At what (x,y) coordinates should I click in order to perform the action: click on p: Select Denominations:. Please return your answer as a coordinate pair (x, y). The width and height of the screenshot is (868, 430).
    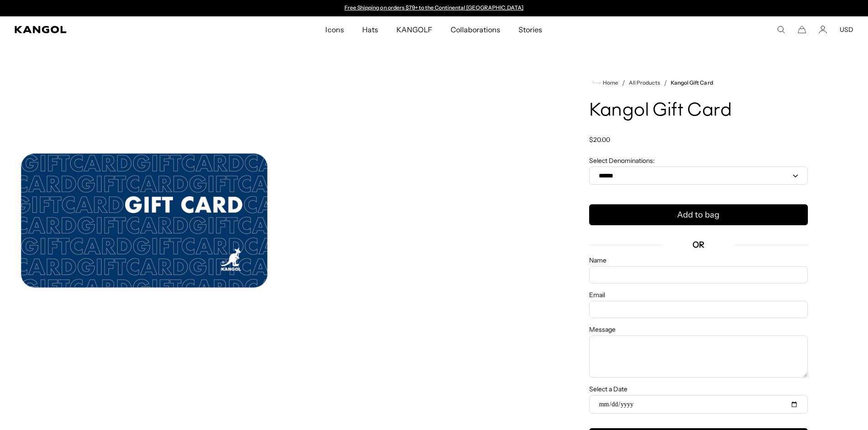
    Looking at the image, I should click on (698, 161).